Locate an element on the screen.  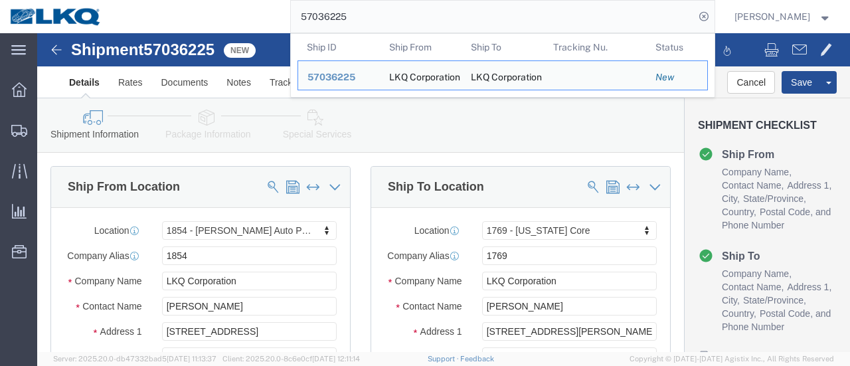
div: New is located at coordinates (677, 77).